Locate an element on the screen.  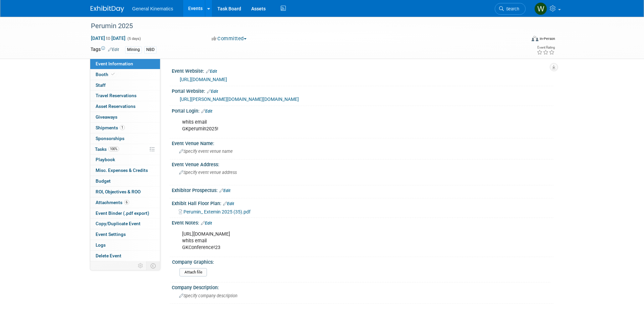
span: (5 days) is located at coordinates (134, 39).